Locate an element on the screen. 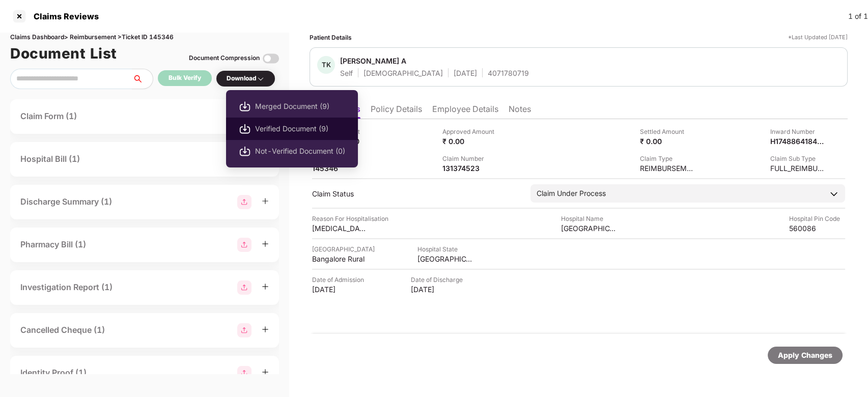 This screenshot has width=868, height=397. div: REIMBURSEMENT is located at coordinates (668, 168).